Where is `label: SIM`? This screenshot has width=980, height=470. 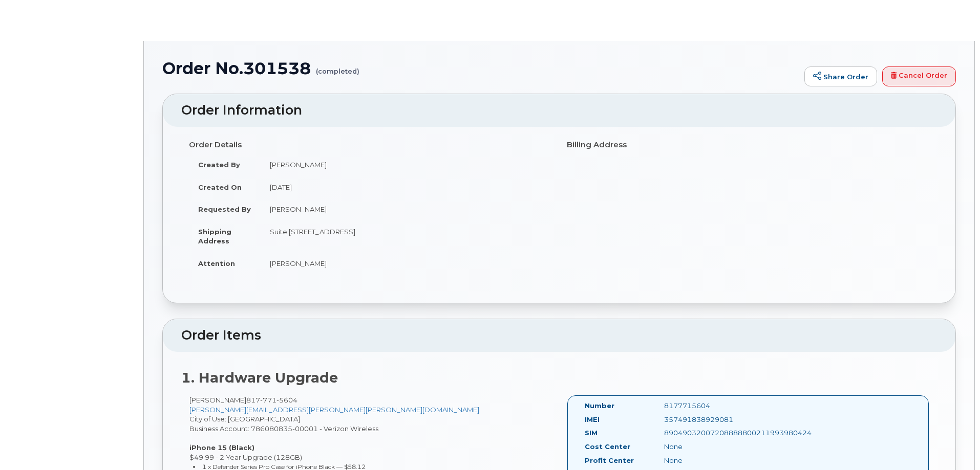
label: SIM is located at coordinates (591, 433).